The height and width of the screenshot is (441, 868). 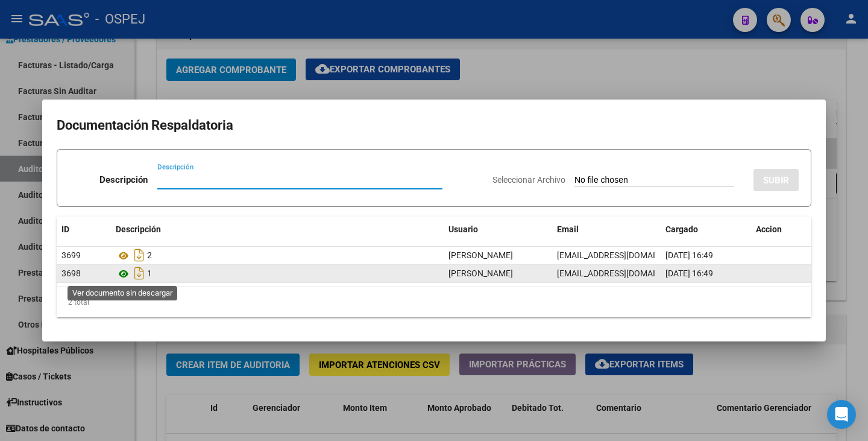 What do you see at coordinates (434, 125) in the screenshot?
I see `h2: Documentación Respaldatoria` at bounding box center [434, 125].